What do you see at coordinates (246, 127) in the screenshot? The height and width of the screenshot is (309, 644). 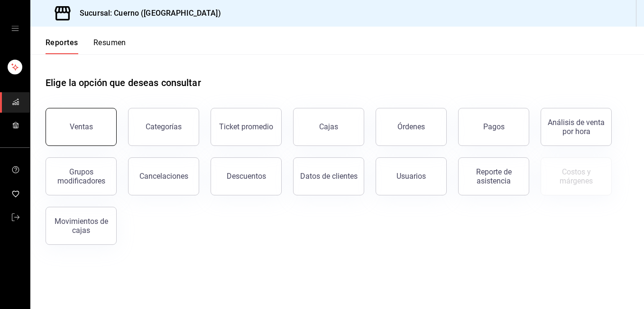 I see `button: Ticket promedio` at bounding box center [246, 127].